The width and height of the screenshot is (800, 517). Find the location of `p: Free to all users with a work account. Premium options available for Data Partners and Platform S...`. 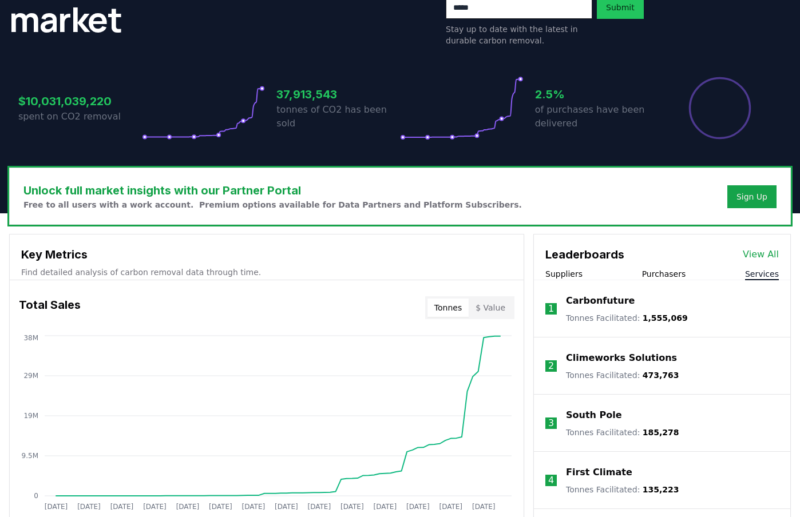

p: Free to all users with a work account. Premium options available for Data Partners and Platform S... is located at coordinates (272, 205).